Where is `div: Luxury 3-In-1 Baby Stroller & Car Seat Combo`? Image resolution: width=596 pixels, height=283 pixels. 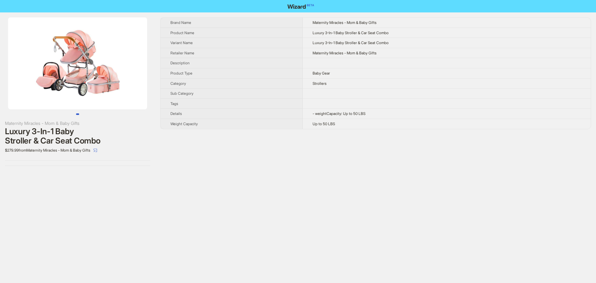 div: Luxury 3-In-1 Baby Stroller & Car Seat Combo is located at coordinates (78, 136).